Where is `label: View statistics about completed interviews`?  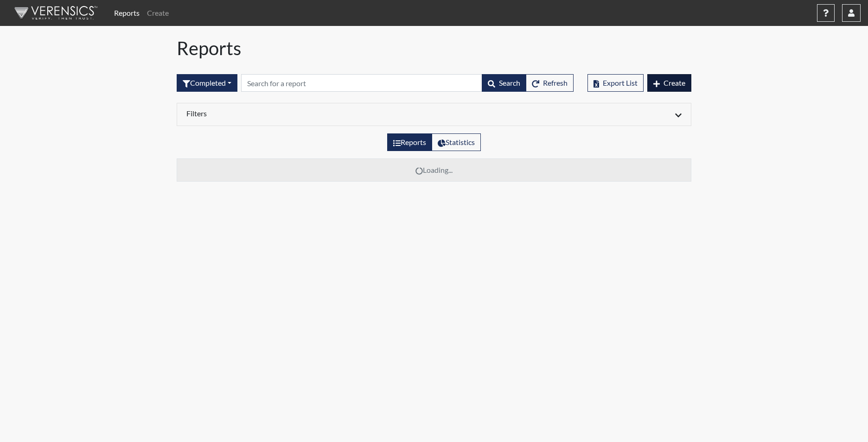 label: View statistics about completed interviews is located at coordinates (456, 142).